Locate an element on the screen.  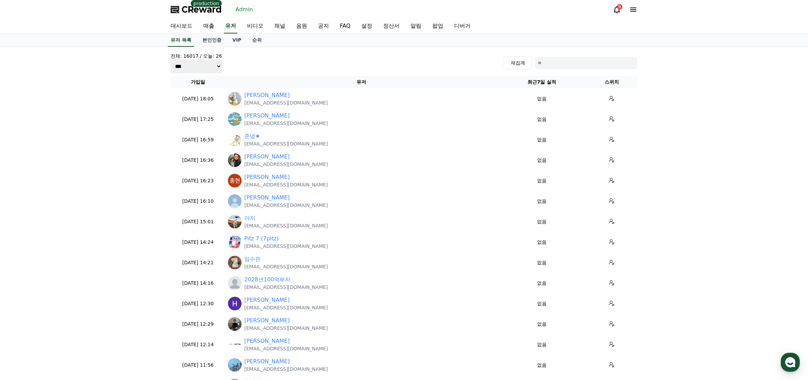
img: https://lh3.googleusercontent.com/a/ACg8ocLI-oiunwi3RDrxrno6RKQPj3pSRYByebO6z8JOlr97uP3s3Q=s96-c is located at coordinates (235, 303).